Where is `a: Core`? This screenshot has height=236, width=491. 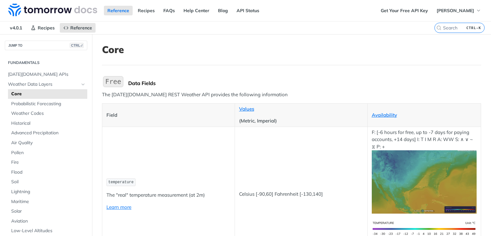
a: Core is located at coordinates (48, 94).